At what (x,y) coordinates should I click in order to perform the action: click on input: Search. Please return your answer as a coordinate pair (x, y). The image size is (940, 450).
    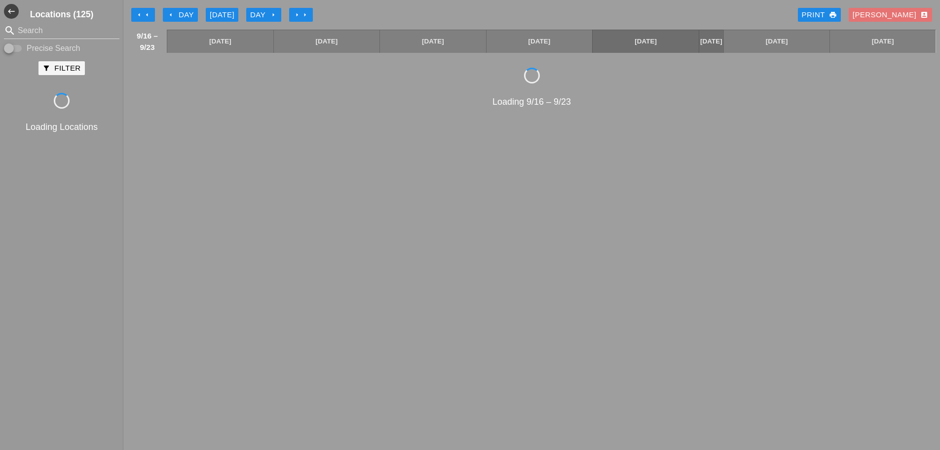
    Looking at the image, I should click on (62, 31).